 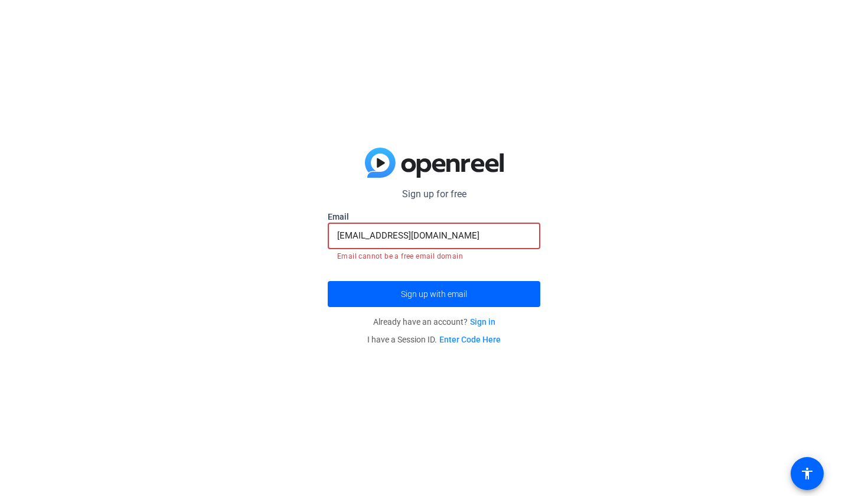 What do you see at coordinates (434, 163) in the screenshot?
I see `img: blue-gradient.svg` at bounding box center [434, 163].